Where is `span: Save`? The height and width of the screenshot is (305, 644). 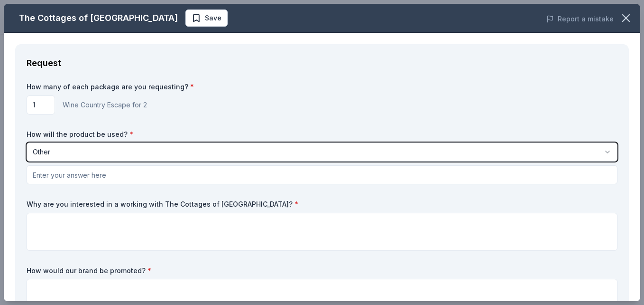 span: Save is located at coordinates (213, 18).